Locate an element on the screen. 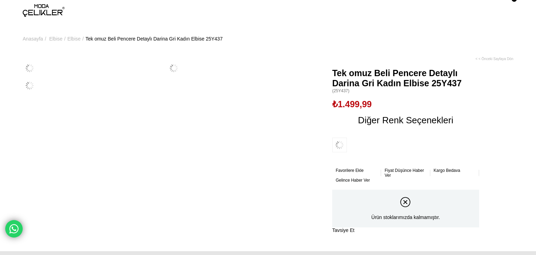  img: logo is located at coordinates (44, 10).